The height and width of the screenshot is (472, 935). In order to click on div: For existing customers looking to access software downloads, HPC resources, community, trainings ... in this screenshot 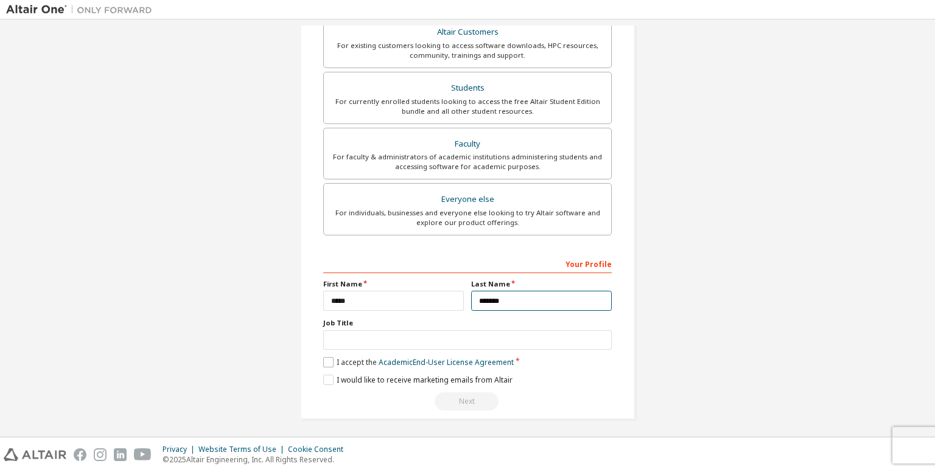, I will do `click(468, 51)`.